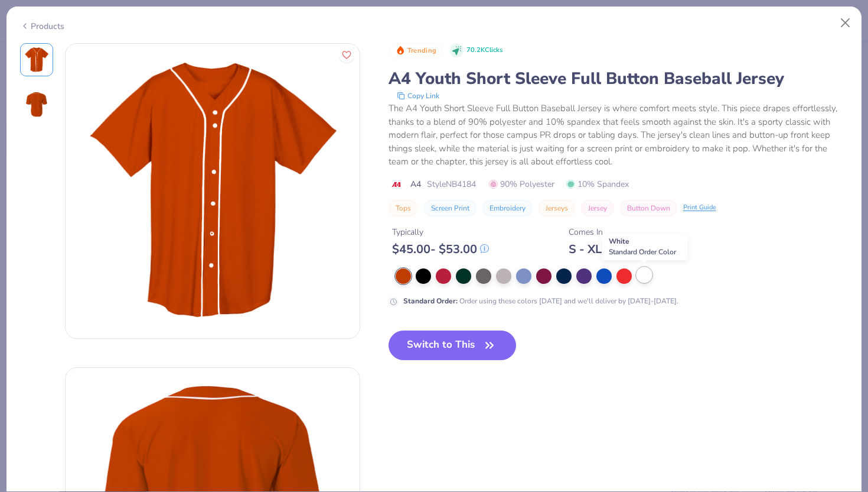  Describe the element at coordinates (451, 183) in the screenshot. I see `span: Style NB4184` at that location.